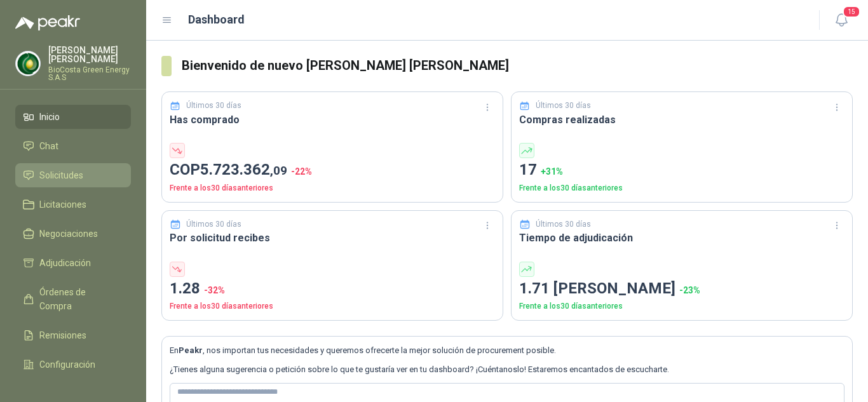 This screenshot has height=402, width=868. I want to click on h3: Por solicitud recibes, so click(332, 238).